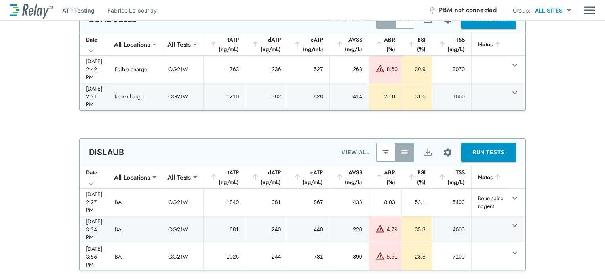 The width and height of the screenshot is (605, 280). What do you see at coordinates (589, 10) in the screenshot?
I see `img: Drawer Icon` at bounding box center [589, 10].